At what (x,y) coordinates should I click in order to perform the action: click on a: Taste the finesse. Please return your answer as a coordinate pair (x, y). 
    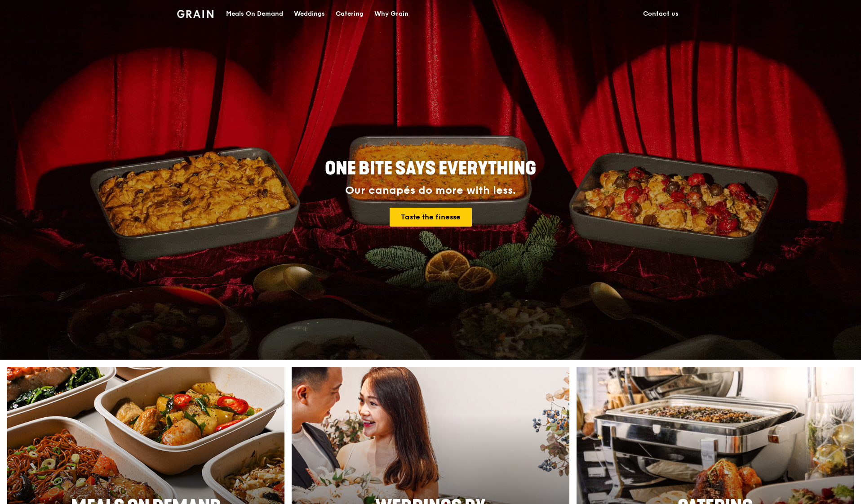
    Looking at the image, I should click on (431, 217).